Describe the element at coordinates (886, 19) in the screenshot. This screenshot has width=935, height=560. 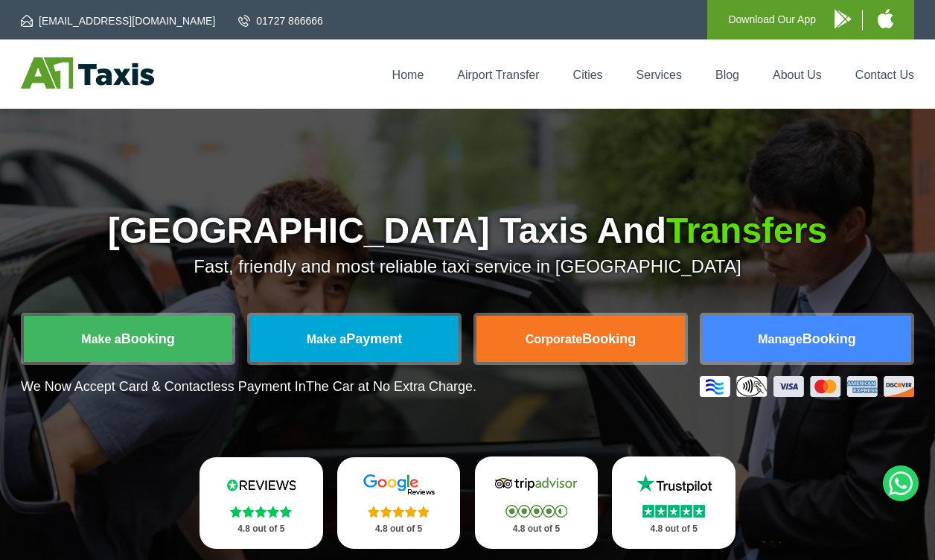
I see `img: A1 Taxis iPhone App` at that location.